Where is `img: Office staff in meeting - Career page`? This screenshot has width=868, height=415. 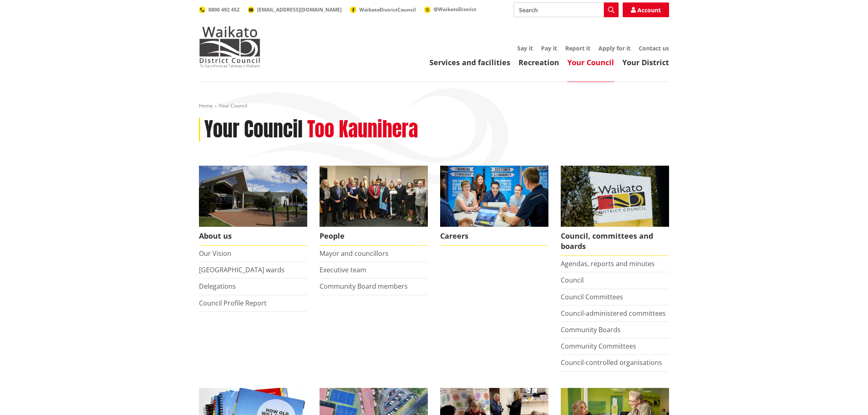 img: Office staff in meeting - Career page is located at coordinates (494, 196).